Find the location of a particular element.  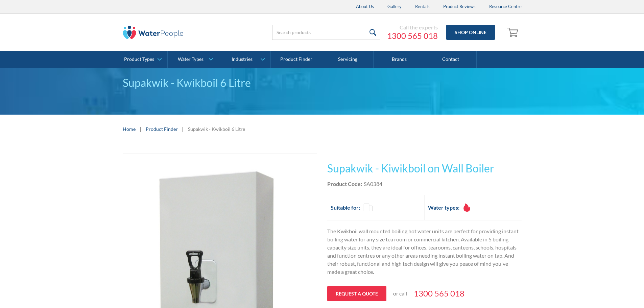

img: The Water People is located at coordinates (153, 33).